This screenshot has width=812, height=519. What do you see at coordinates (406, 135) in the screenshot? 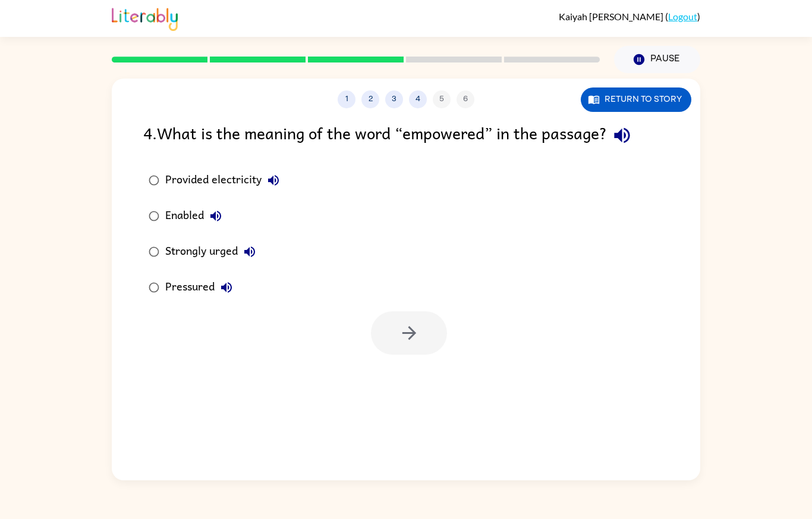
I see `div: 4 . What is the meaning of the word “empowered” in the passage?` at bounding box center [406, 135].